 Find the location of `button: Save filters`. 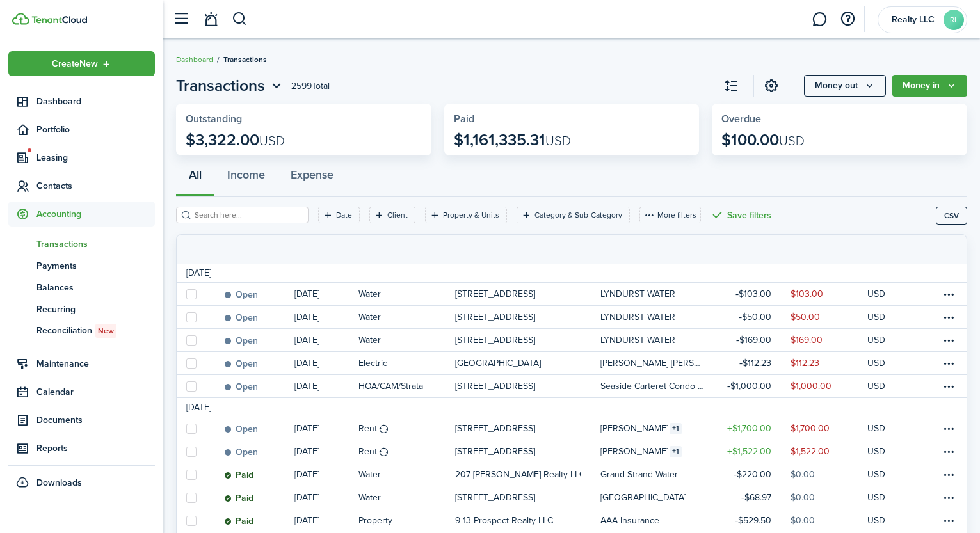

button: Save filters is located at coordinates (741, 215).